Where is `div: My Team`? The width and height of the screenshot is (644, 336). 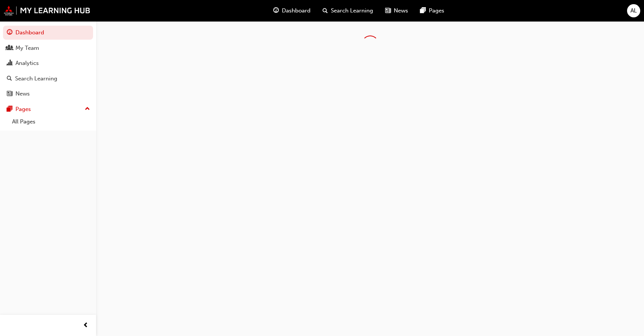 div: My Team is located at coordinates (27, 48).